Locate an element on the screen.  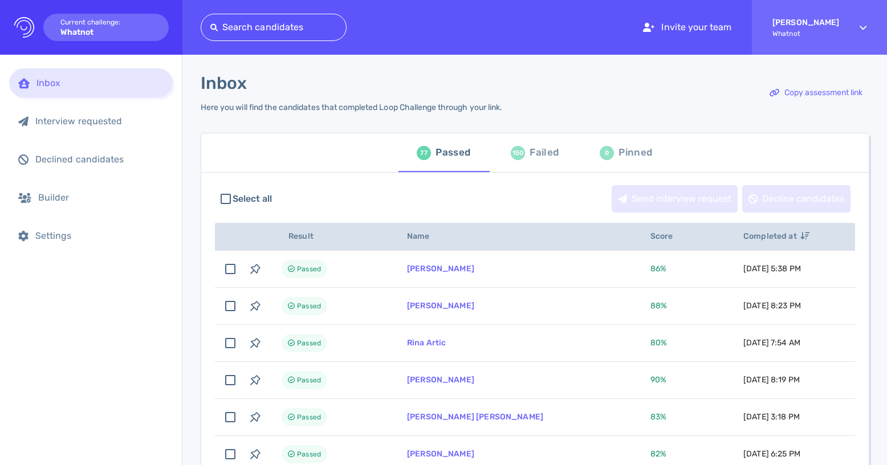
a: Rina Artic is located at coordinates (426, 342).